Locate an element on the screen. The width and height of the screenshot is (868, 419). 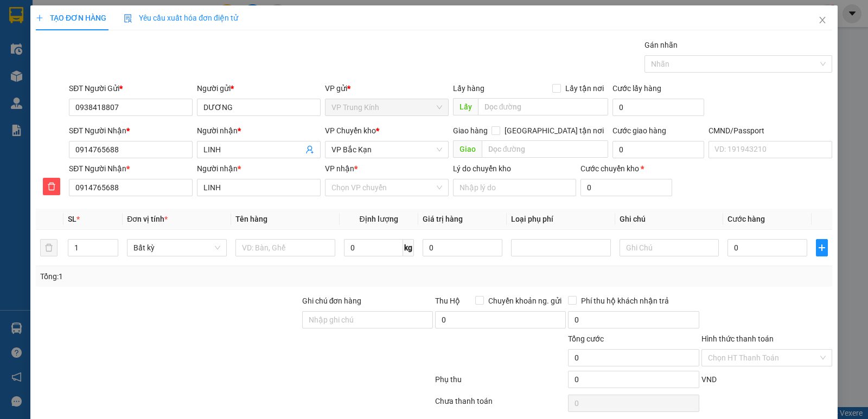
label: Cước giao hàng is located at coordinates (639, 131).